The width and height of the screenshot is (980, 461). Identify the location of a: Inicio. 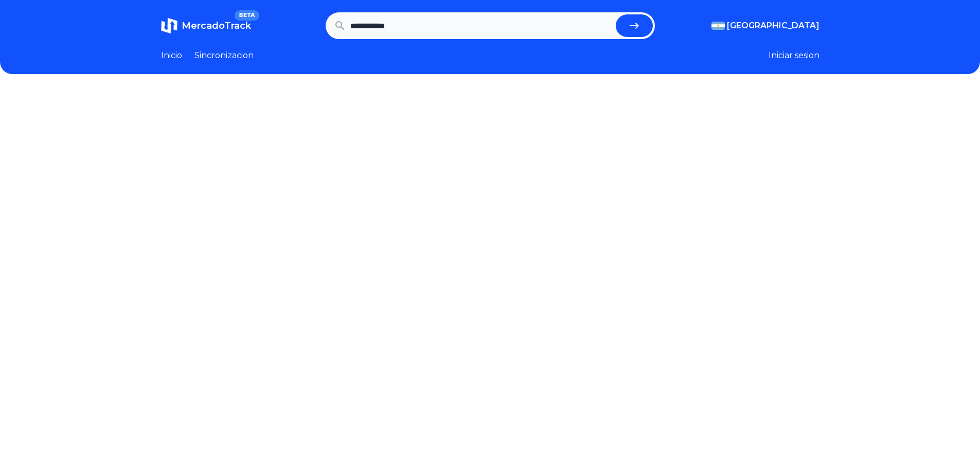
(171, 55).